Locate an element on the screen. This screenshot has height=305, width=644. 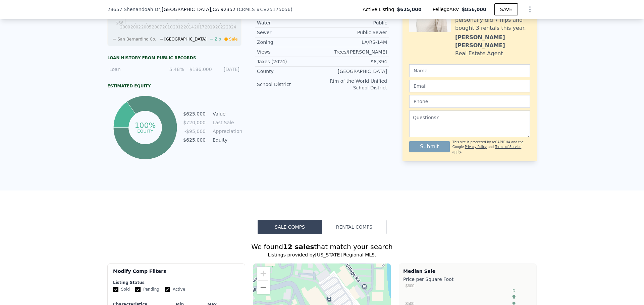
div: Taxes (2024) is located at coordinates (289, 61).